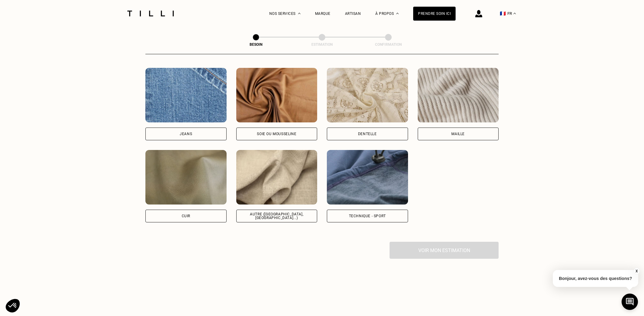 The height and width of the screenshot is (316, 644). Describe the element at coordinates (322, 13) in the screenshot. I see `div: Marque` at that location.